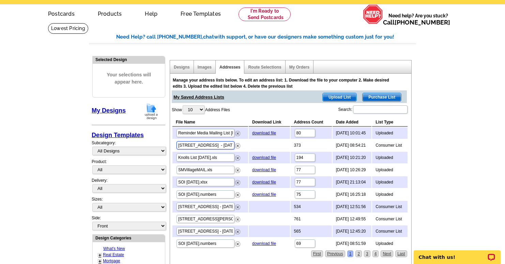  I want to click on a: Free Templates, so click(201, 13).